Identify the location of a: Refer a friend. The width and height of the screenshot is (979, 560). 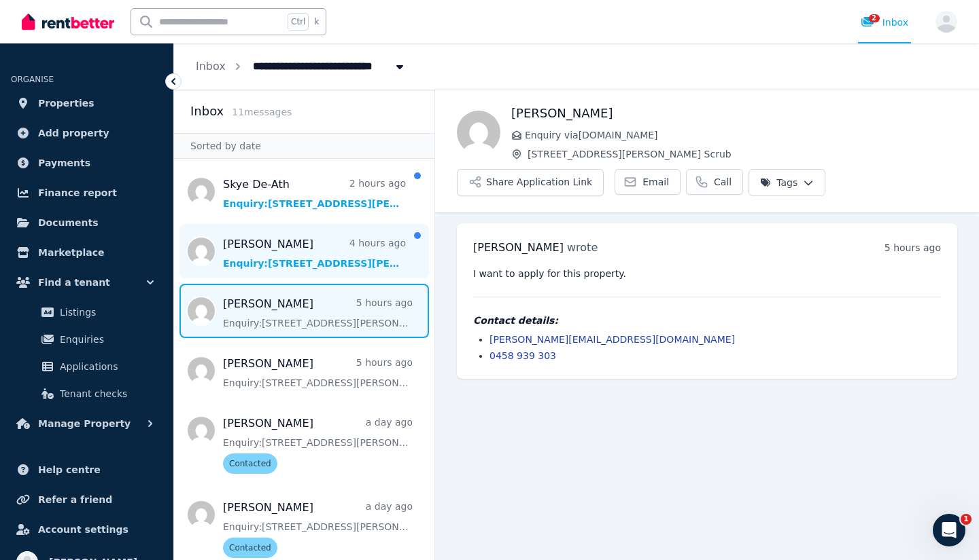
(86, 500).